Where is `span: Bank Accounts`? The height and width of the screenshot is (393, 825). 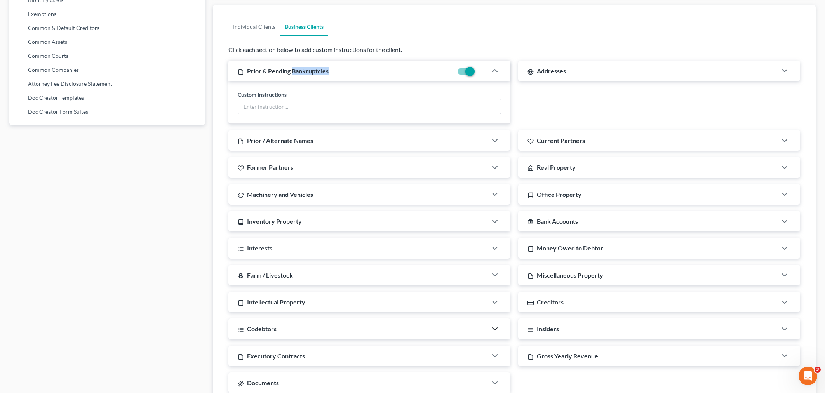
span: Bank Accounts is located at coordinates (558, 221).